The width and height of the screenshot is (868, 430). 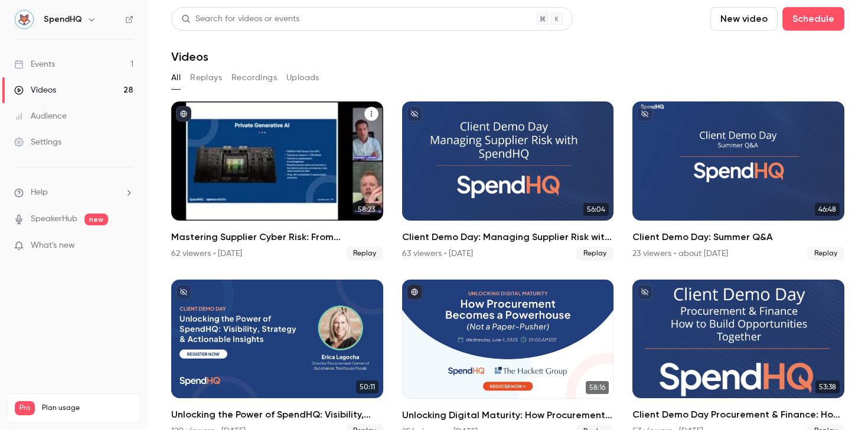 I want to click on span: 58:16, so click(x=597, y=388).